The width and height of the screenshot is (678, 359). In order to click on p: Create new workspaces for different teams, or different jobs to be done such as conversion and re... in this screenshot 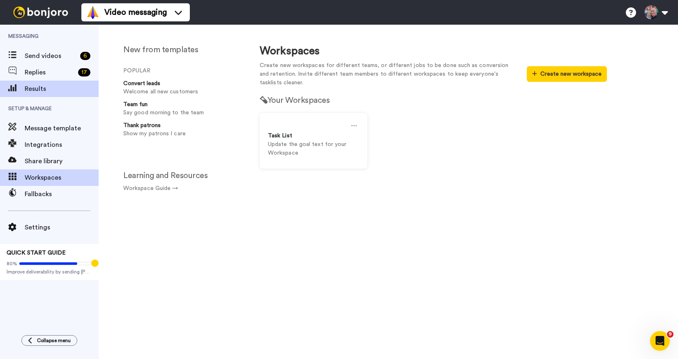, I will do `click(387, 74)`.